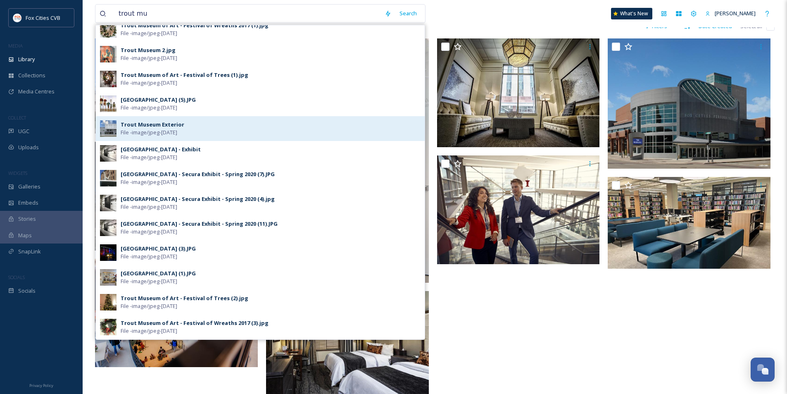 This screenshot has height=394, width=787. I want to click on span: Galleries, so click(29, 186).